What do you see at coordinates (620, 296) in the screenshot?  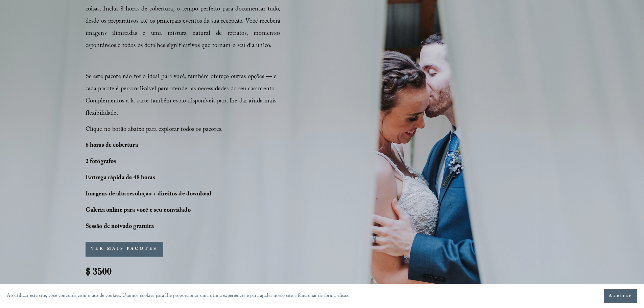 I see `button: Aceitar` at bounding box center [620, 296].